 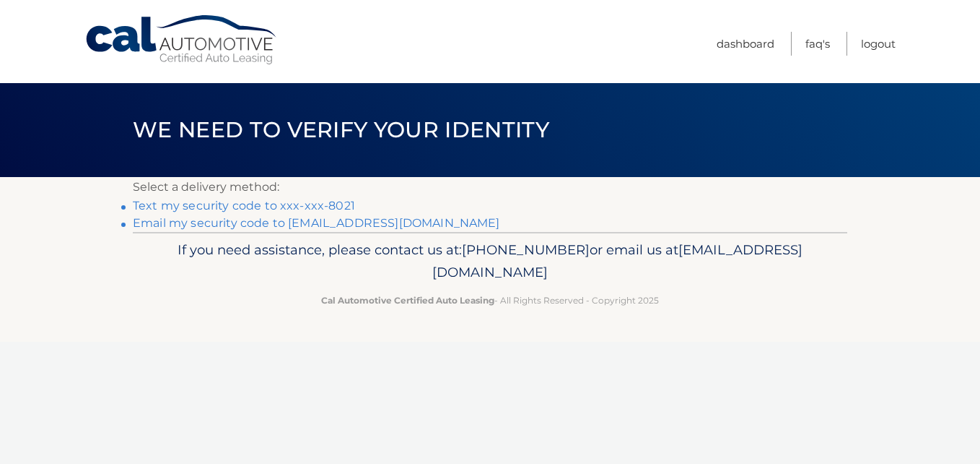 I want to click on strong: Cal Automotive Certified Auto Leasing, so click(x=408, y=300).